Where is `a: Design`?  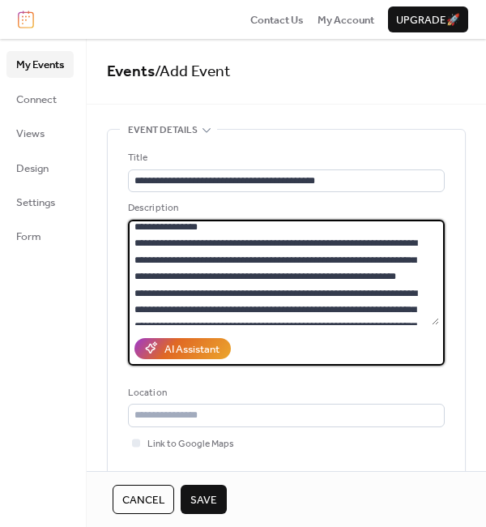 a: Design is located at coordinates (40, 168).